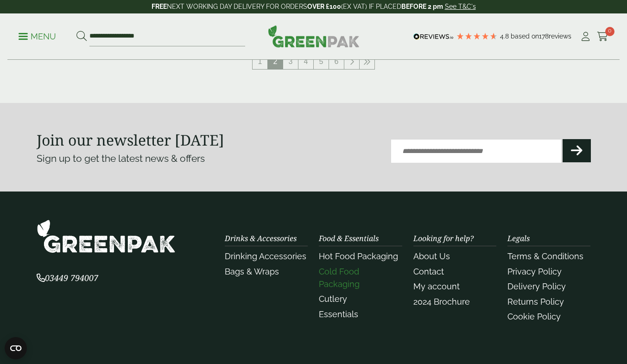 This screenshot has width=627, height=364. Describe the element at coordinates (536, 301) in the screenshot. I see `a: Returns Policy` at that location.